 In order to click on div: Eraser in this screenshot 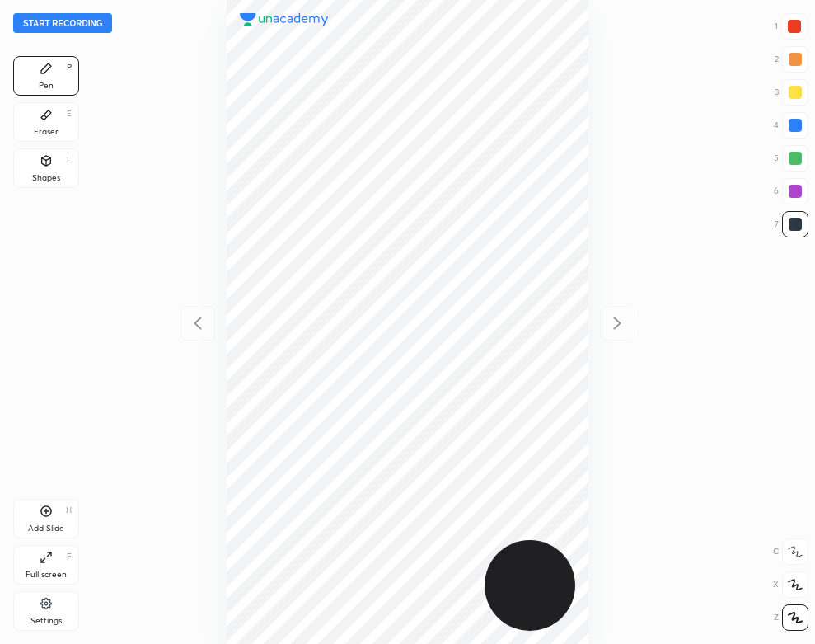, I will do `click(46, 132)`.